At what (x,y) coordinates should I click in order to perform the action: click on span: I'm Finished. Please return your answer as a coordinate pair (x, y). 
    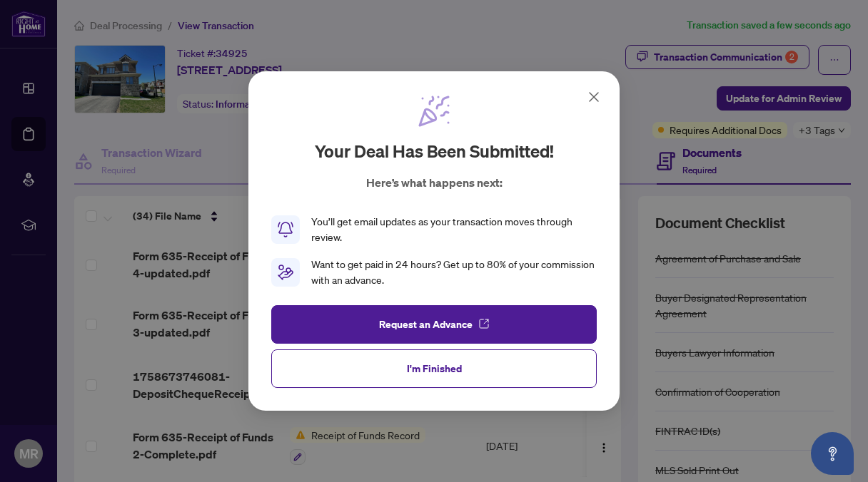
    Looking at the image, I should click on (434, 369).